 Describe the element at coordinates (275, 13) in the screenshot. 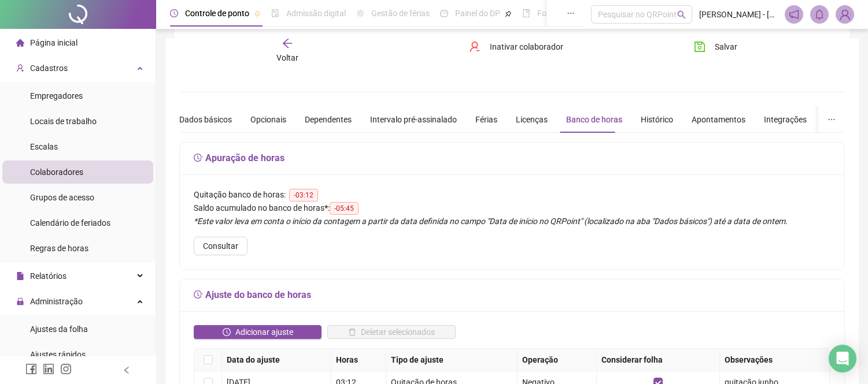

I see `span: file-done` at that location.